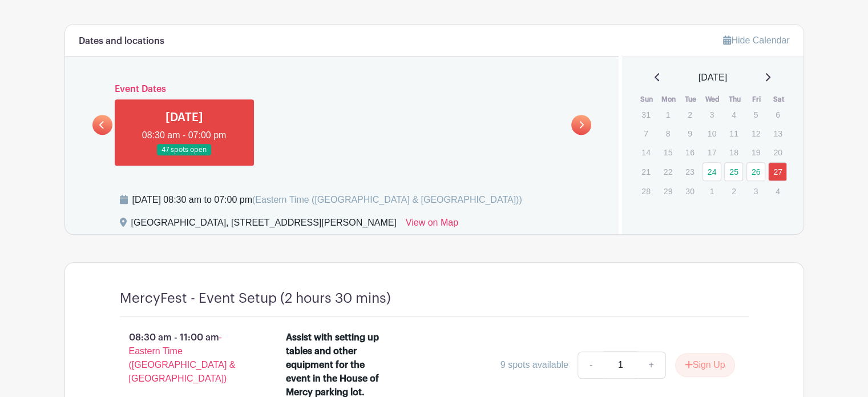 The image size is (868, 397). Describe the element at coordinates (756, 133) in the screenshot. I see `p: 12` at that location.